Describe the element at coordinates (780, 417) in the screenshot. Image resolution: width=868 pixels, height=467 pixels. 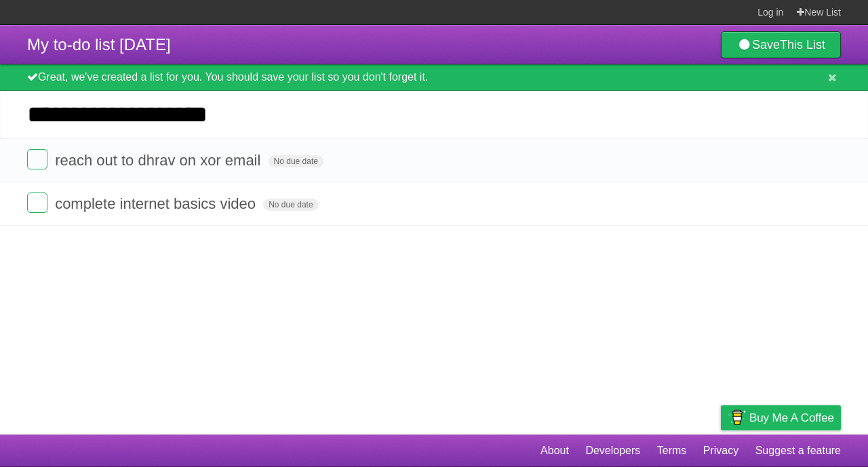
I see `a: Buy me a coffee` at that location.